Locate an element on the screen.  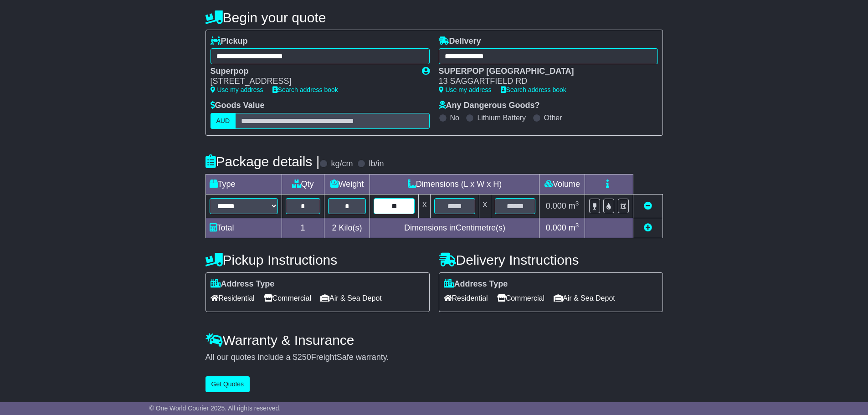
td: Dimensions (L x W x H) is located at coordinates (455, 184).